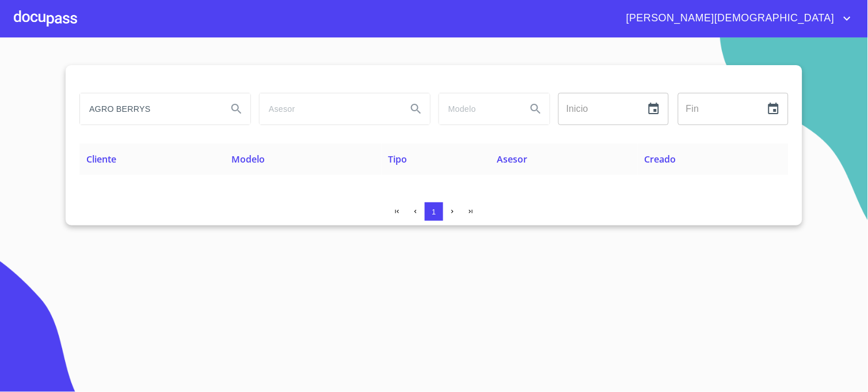 The width and height of the screenshot is (868, 392). I want to click on span: Modelo, so click(248, 159).